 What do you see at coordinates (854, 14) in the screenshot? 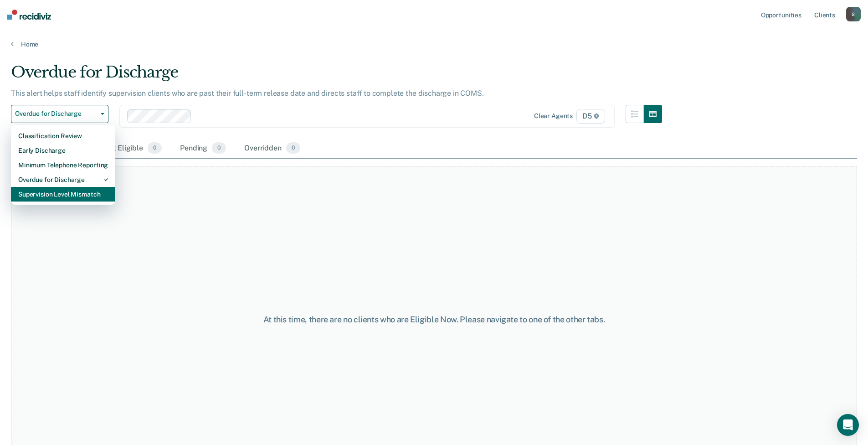
I see `button: S` at bounding box center [854, 14].